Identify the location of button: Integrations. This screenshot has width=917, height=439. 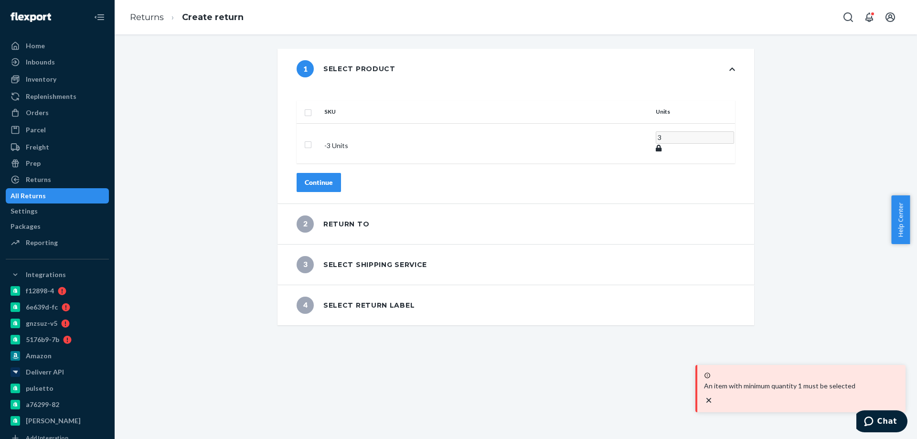
(57, 275).